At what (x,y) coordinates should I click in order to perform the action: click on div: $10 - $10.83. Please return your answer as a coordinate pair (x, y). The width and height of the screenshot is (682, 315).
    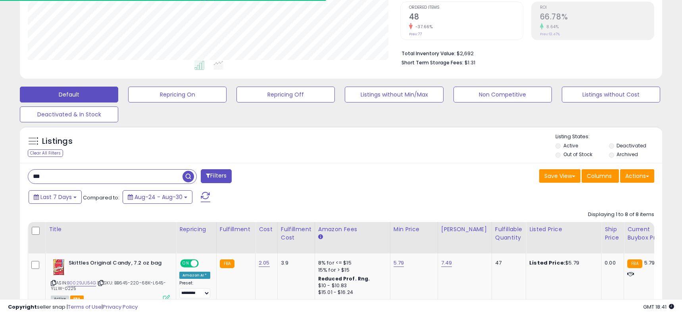
    Looking at the image, I should click on (351, 285).